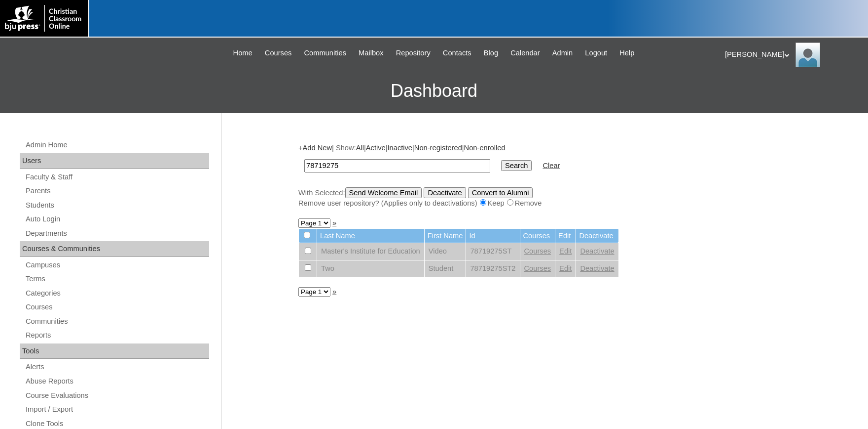 The image size is (868, 429). What do you see at coordinates (457, 53) in the screenshot?
I see `a: Contacts` at bounding box center [457, 53].